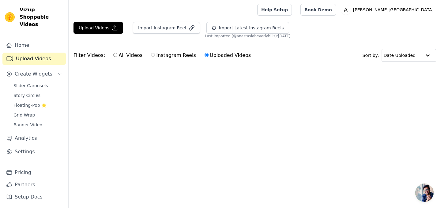 The image size is (441, 208). What do you see at coordinates (31, 86) in the screenshot?
I see `span: Slider Carousels` at bounding box center [31, 86].